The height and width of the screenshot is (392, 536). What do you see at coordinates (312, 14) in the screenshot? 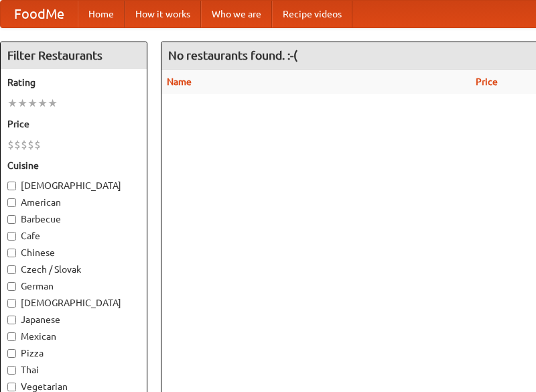
I see `a: Recipe videos` at bounding box center [312, 14].